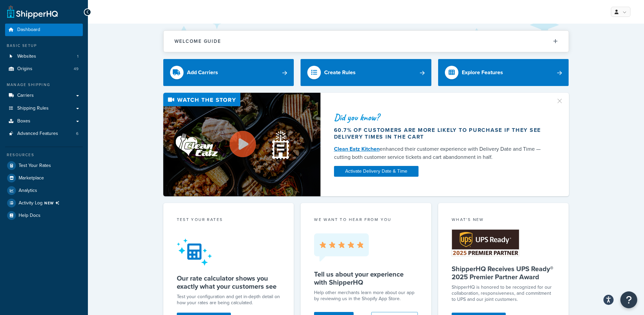 This screenshot has width=644, height=315. What do you see at coordinates (203, 72) in the screenshot?
I see `div: Add Carriers` at bounding box center [203, 72].